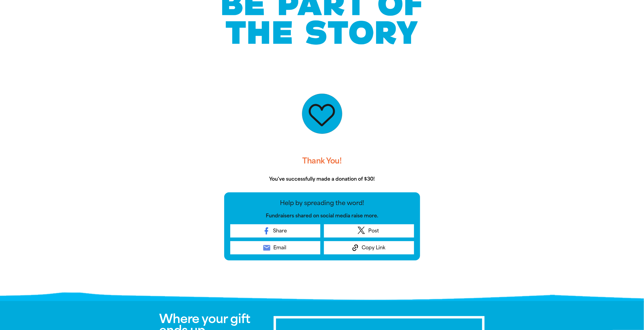 The width and height of the screenshot is (644, 330). Describe the element at coordinates (280, 231) in the screenshot. I see `span: Share` at that location.